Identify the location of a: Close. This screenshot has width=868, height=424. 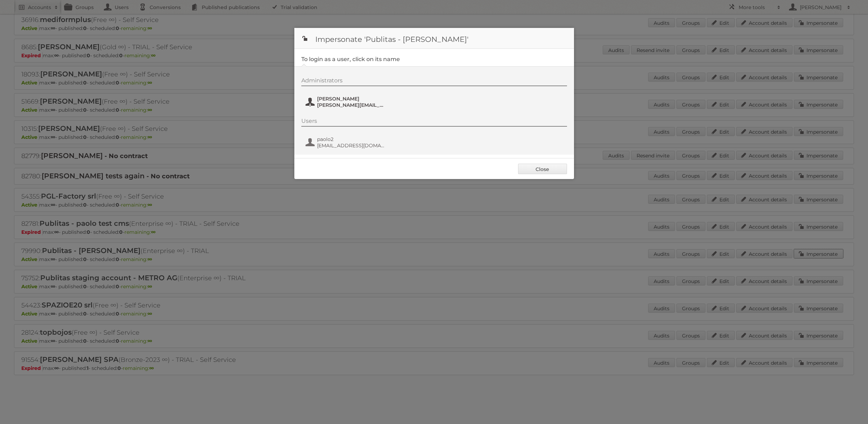
(543, 169).